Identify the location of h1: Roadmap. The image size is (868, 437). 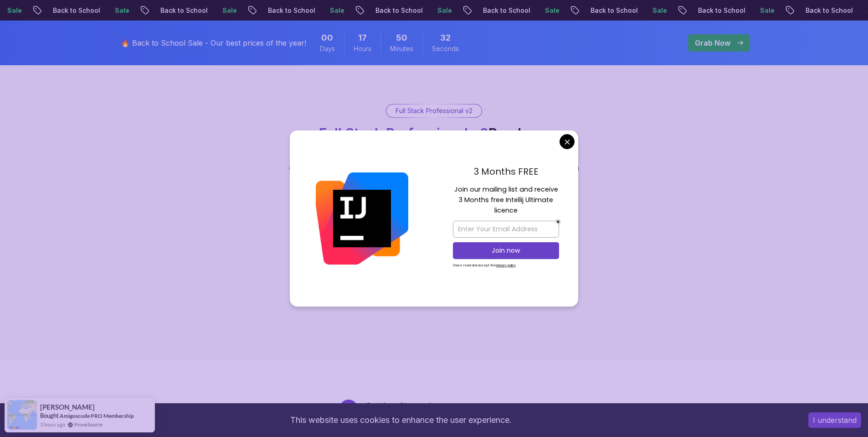
(434, 133).